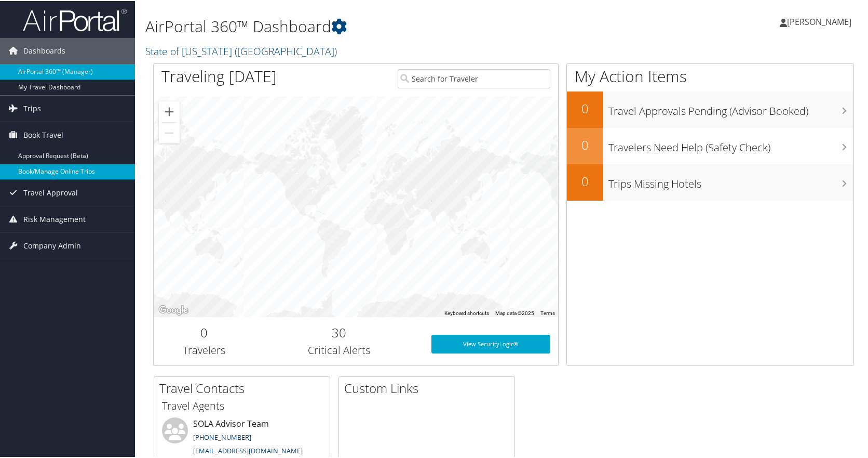 The width and height of the screenshot is (868, 458). What do you see at coordinates (55, 218) in the screenshot?
I see `span: Risk Management` at bounding box center [55, 218].